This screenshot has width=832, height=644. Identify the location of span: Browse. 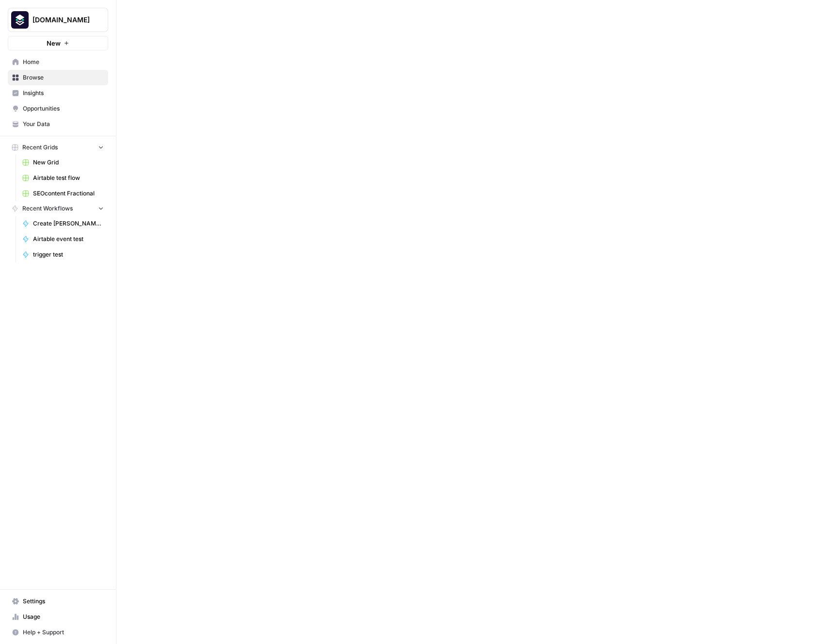
(63, 78).